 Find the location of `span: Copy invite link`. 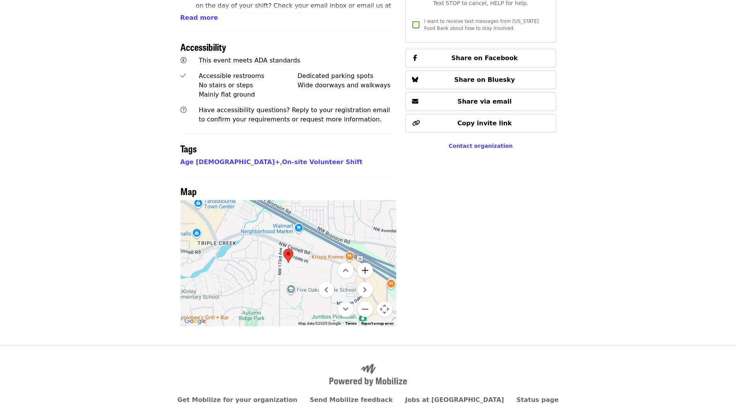

span: Copy invite link is located at coordinates (485, 123).